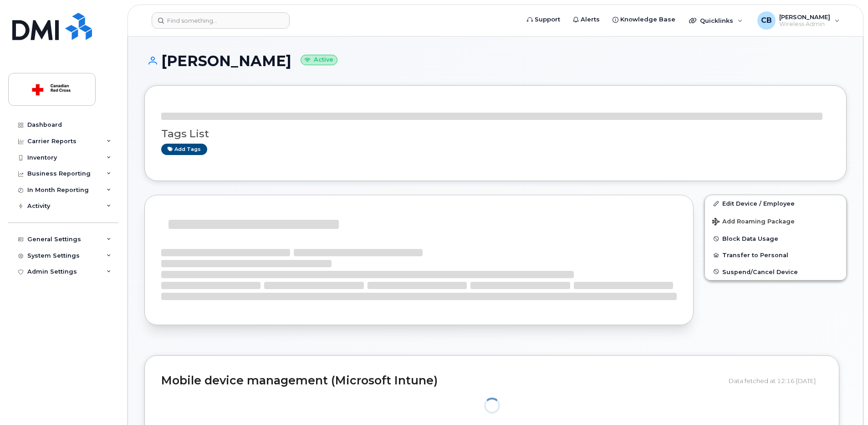  I want to click on button: Transfer to Personal, so click(776, 255).